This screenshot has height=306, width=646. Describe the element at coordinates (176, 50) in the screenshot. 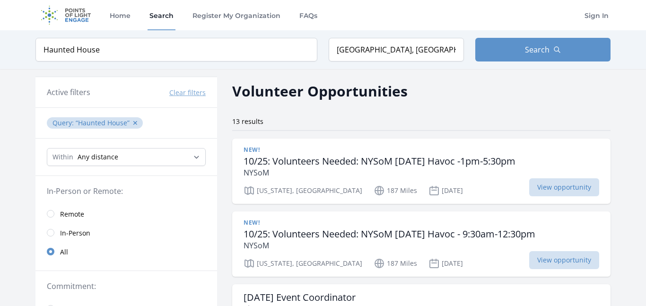

I see `input: Keyword` at that location.